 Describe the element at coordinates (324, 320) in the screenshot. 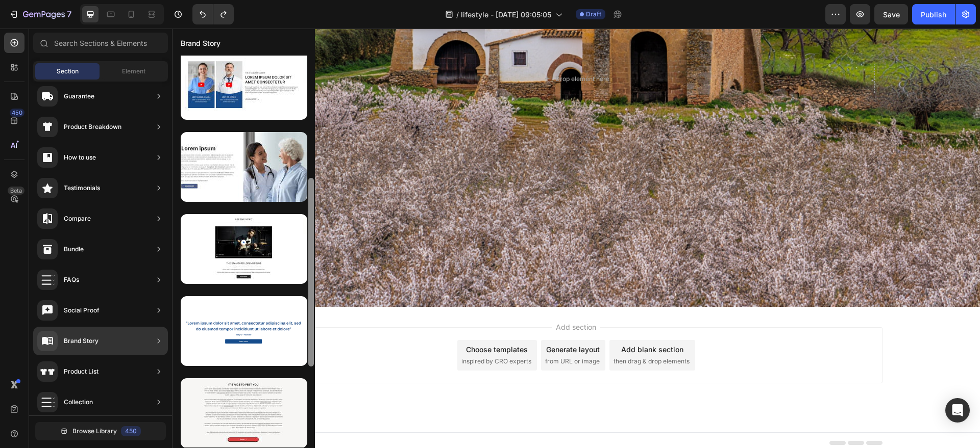

I see `div: Choose templates` at that location.